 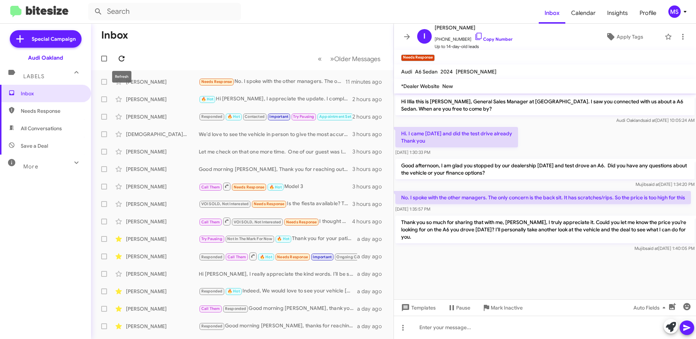 I want to click on div: No. I spoke with the other managers. The only concern is the back sit. It has scratches/rips. So ..., so click(x=272, y=82).